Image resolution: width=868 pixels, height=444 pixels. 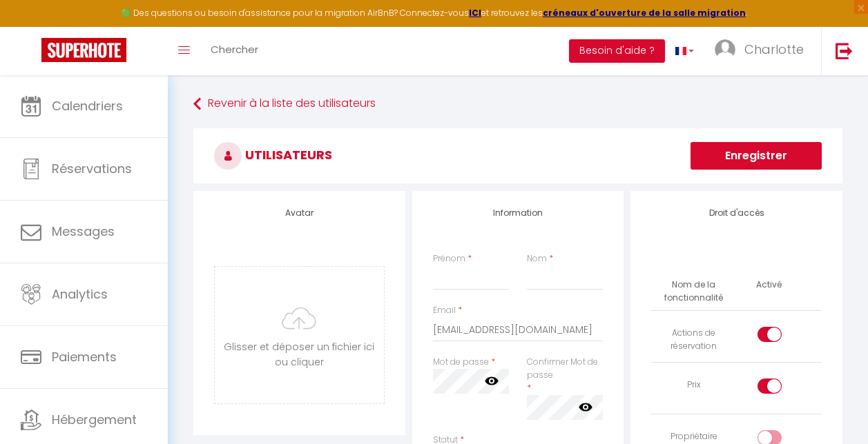 I want to click on div: Actions de réservation, so click(x=693, y=340).